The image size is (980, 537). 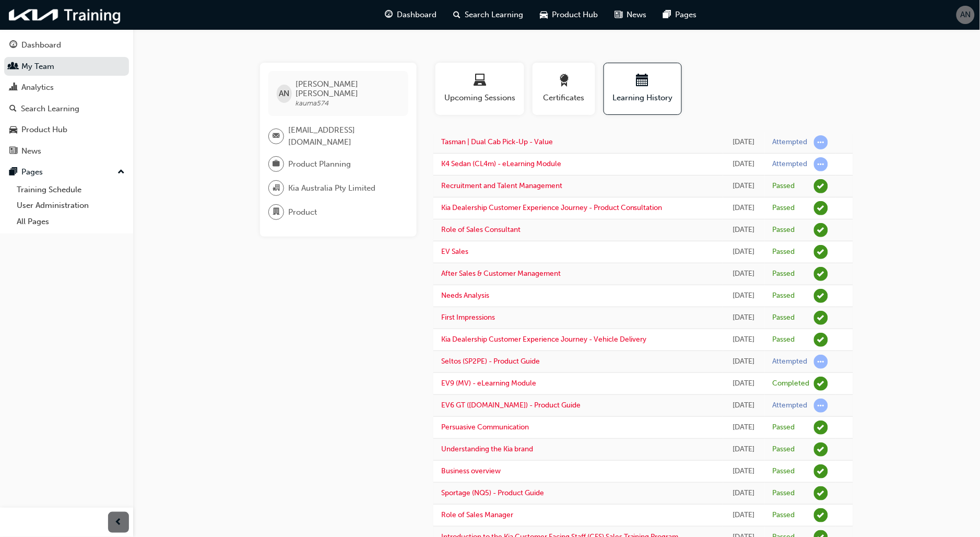 I want to click on div: Wed Sep 25 2024 11:42:38 GMT+1000 (Australian Eastern Standard Time), so click(x=744, y=340).